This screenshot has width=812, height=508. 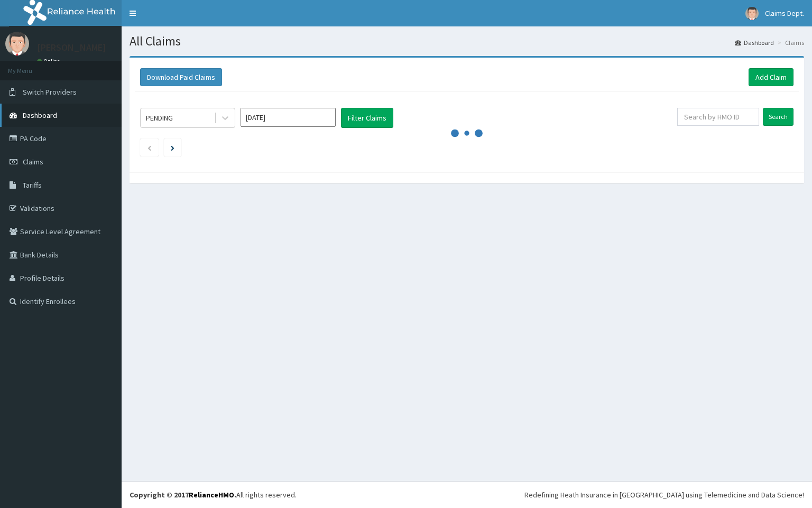 What do you see at coordinates (181, 77) in the screenshot?
I see `button: Download Paid Claims` at bounding box center [181, 77].